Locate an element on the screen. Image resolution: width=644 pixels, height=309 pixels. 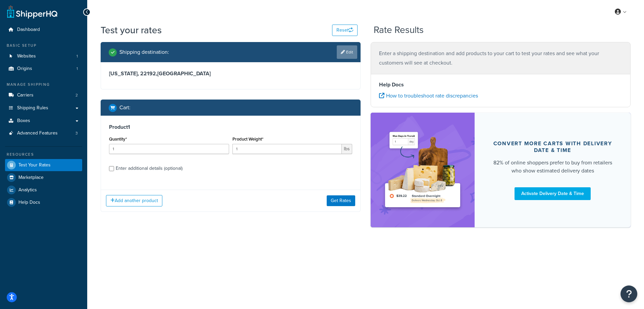
button: Reset is located at coordinates (345, 30).